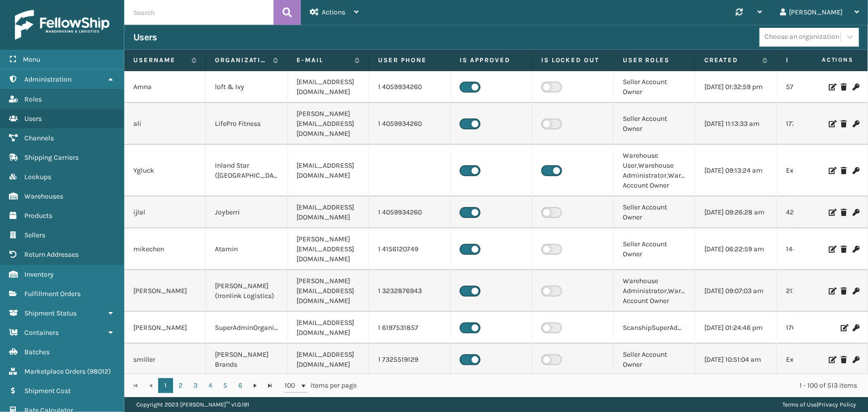 The width and height of the screenshot is (868, 412). What do you see at coordinates (255, 386) in the screenshot?
I see `span: Go to the next page` at bounding box center [255, 386].